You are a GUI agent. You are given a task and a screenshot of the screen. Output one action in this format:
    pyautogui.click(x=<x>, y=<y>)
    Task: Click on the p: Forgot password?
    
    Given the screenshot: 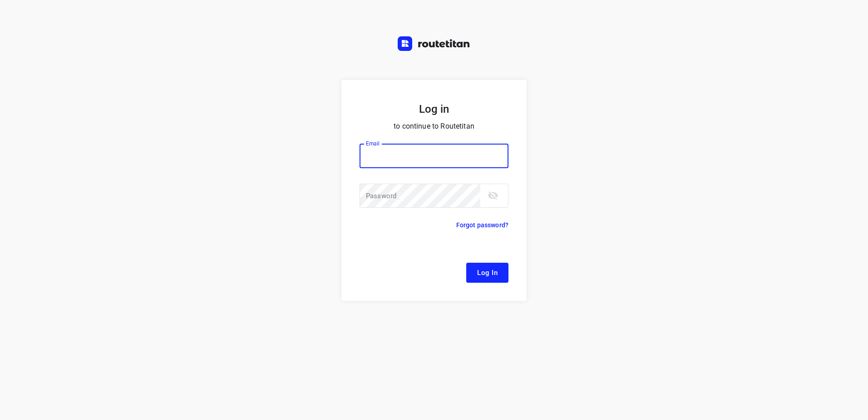 What is the action you would take?
    pyautogui.click(x=482, y=225)
    